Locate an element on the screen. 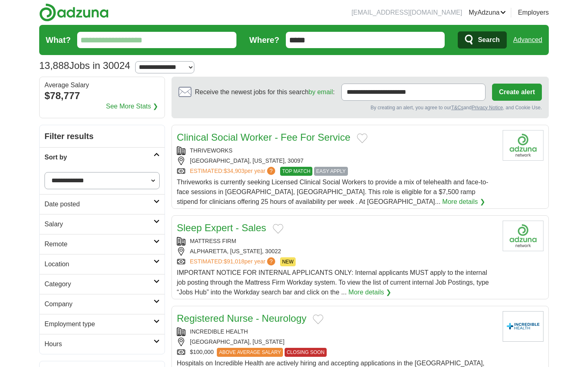 The width and height of the screenshot is (588, 367). a: MyAdzuna is located at coordinates (488, 13).